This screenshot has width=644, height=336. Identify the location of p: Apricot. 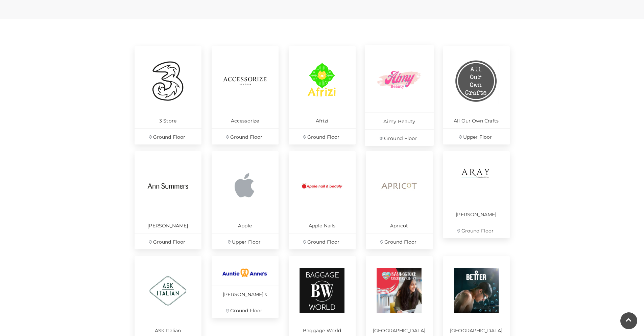
(399, 225).